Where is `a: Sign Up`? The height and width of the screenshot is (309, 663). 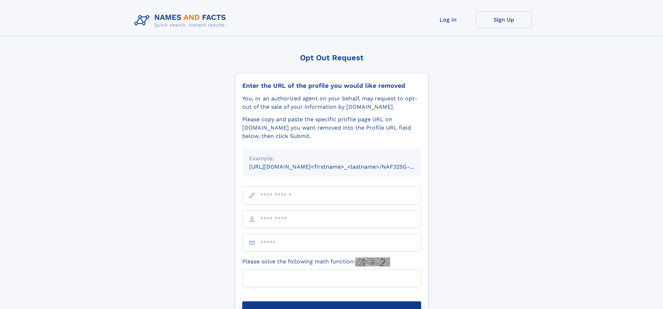
a: Sign Up is located at coordinates (504, 19).